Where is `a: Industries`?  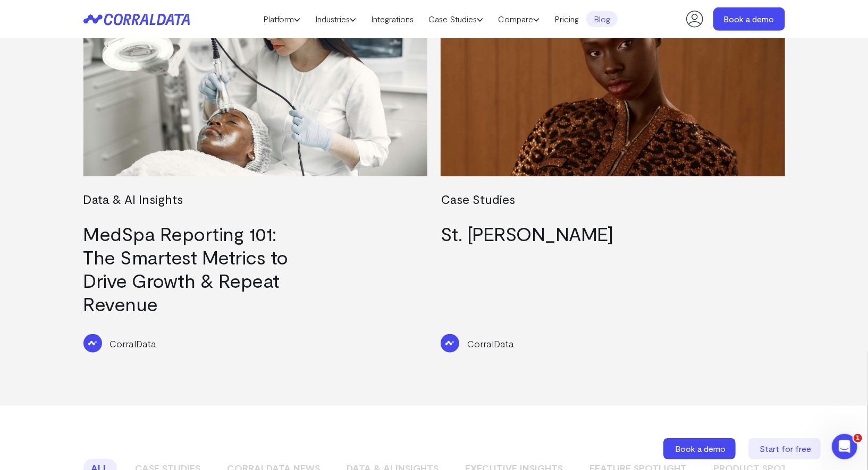 a: Industries is located at coordinates (336, 19).